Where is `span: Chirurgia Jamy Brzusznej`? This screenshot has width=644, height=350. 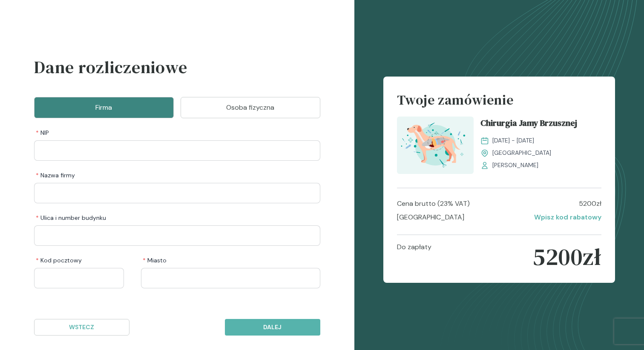 span: Chirurgia Jamy Brzusznej is located at coordinates (529, 125).